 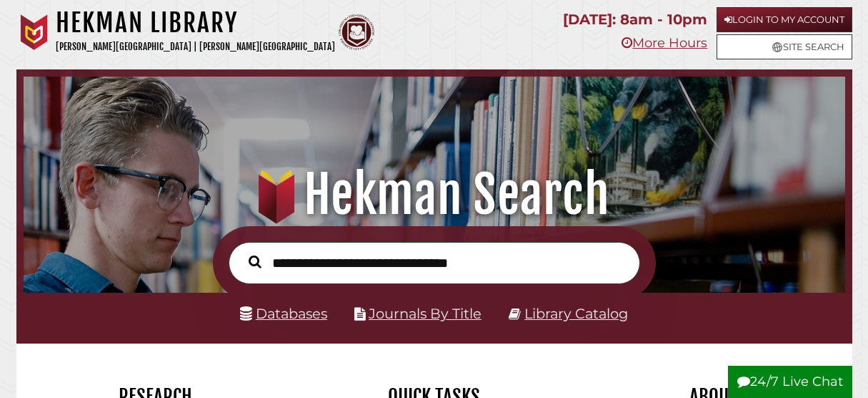 What do you see at coordinates (356, 32) in the screenshot?
I see `img: Calvin Theological Seminary` at bounding box center [356, 32].